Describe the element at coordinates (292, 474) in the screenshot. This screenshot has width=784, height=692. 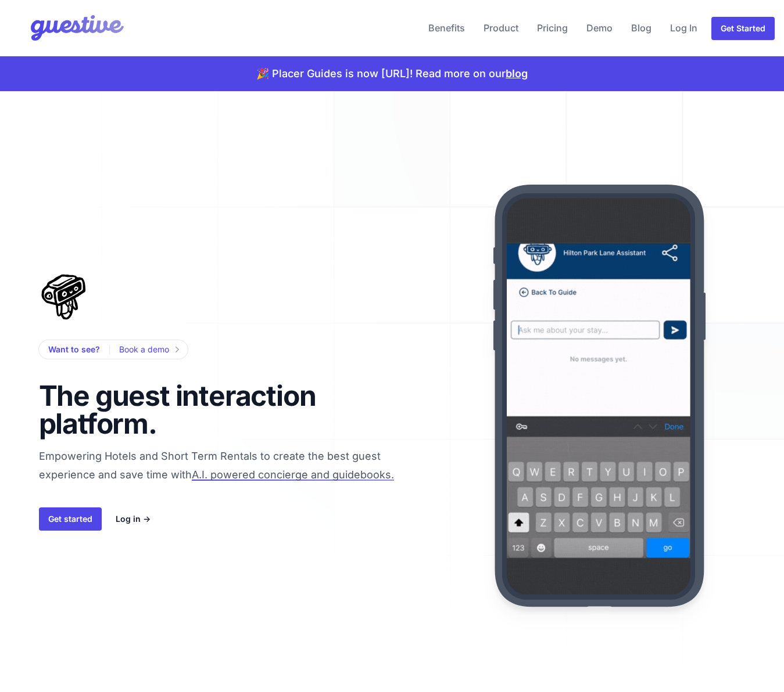
I see `span: A.I. powered concierge and guidebooks.` at that location.